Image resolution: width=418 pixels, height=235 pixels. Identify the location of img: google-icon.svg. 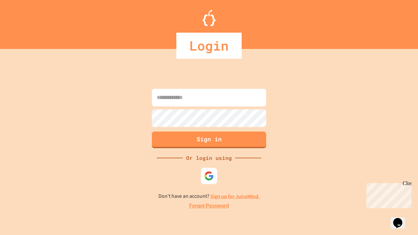
(209, 176).